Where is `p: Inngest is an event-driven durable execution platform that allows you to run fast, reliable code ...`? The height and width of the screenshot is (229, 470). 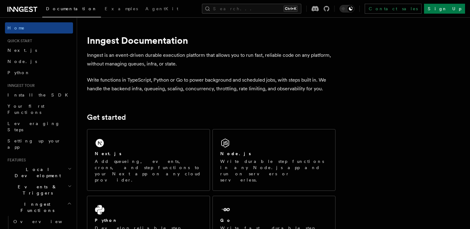 p: Inngest is an event-driven durable execution platform that allows you to run fast, reliable code ... is located at coordinates (211, 60).